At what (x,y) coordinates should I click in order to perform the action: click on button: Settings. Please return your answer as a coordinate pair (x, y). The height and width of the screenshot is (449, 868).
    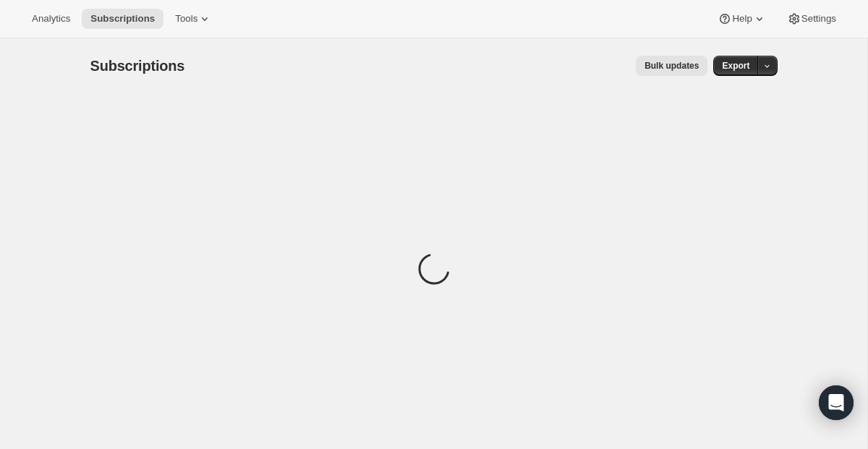
    Looking at the image, I should click on (811, 19).